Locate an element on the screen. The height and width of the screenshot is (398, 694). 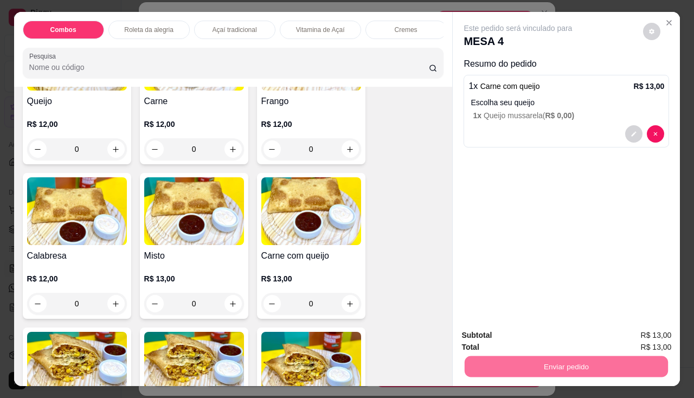
button: Close is located at coordinates (669, 23).